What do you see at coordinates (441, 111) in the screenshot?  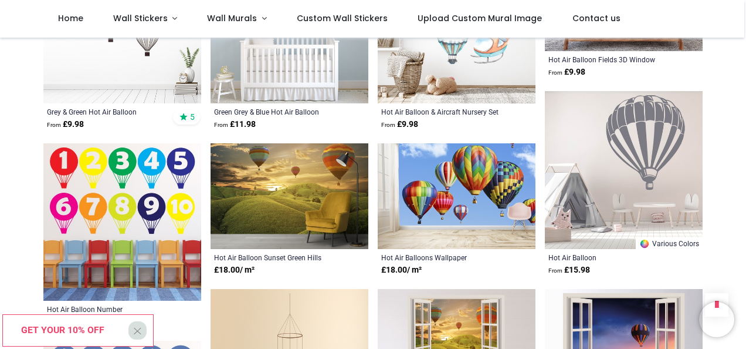 I see `a: Hot Air Balloon & Aircraft Nursery Set` at bounding box center [441, 111].